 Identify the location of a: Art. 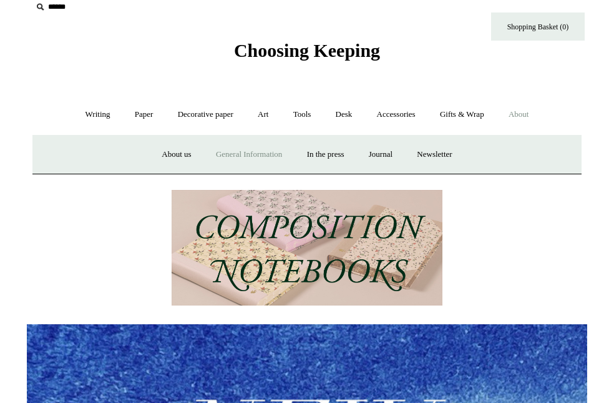
(263, 114).